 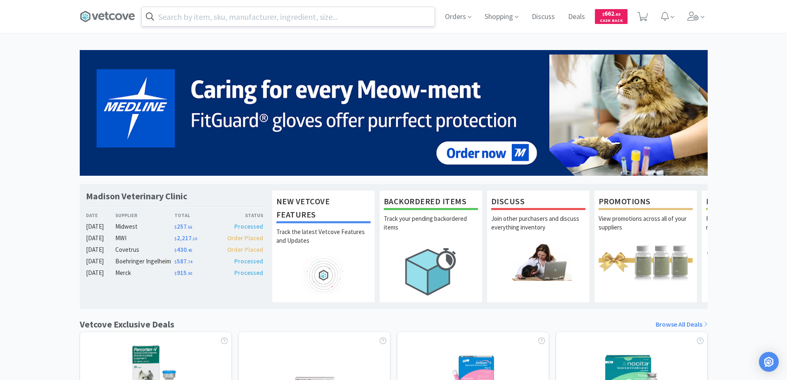 I want to click on p: Track your pending backordered items, so click(x=431, y=228).